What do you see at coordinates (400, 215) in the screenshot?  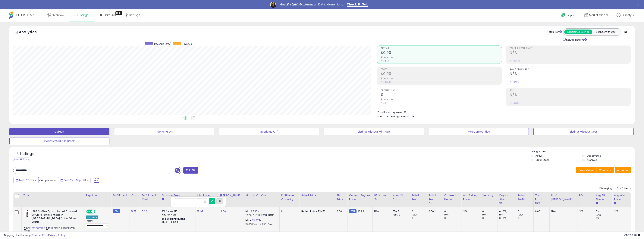 I see `div: FBM: 2` at bounding box center [400, 215].